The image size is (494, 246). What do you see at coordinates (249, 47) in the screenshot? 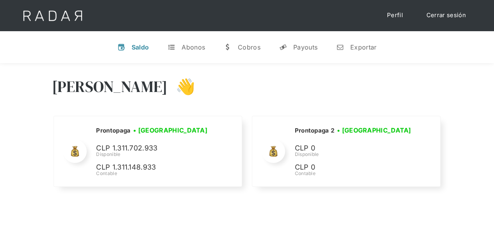
I see `div: Cobros` at bounding box center [249, 47].